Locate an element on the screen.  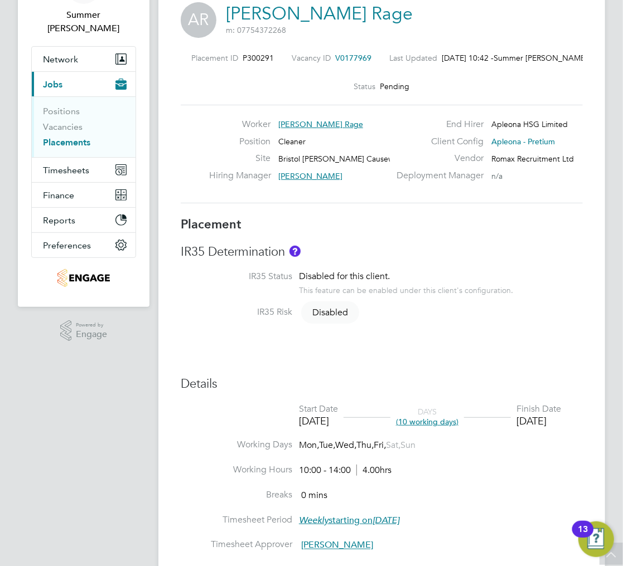
span: Timesheets is located at coordinates (66, 170).